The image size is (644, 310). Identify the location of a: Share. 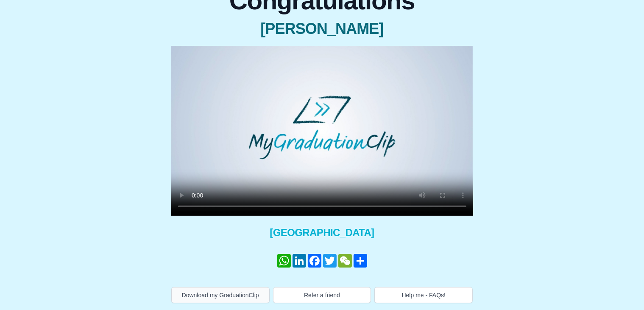
(360, 261).